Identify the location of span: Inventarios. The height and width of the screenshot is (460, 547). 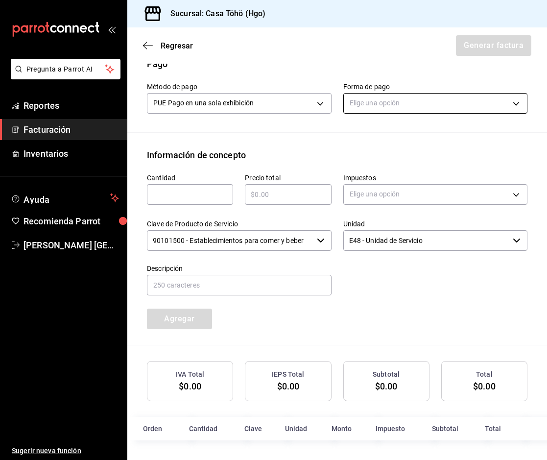
(71, 153).